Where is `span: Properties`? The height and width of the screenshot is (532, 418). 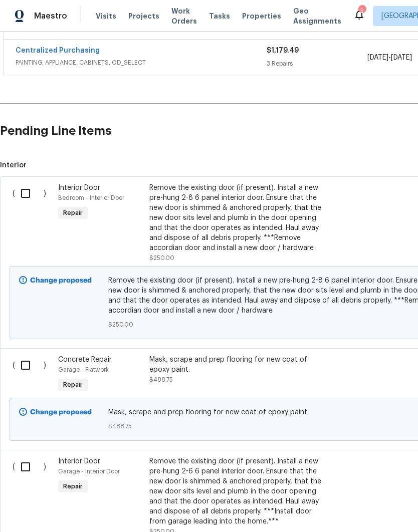 span: Properties is located at coordinates (262, 16).